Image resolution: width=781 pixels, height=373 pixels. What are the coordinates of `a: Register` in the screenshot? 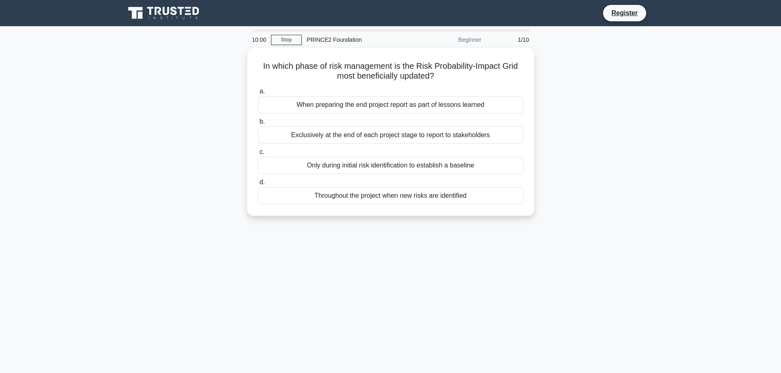 It's located at (624, 13).